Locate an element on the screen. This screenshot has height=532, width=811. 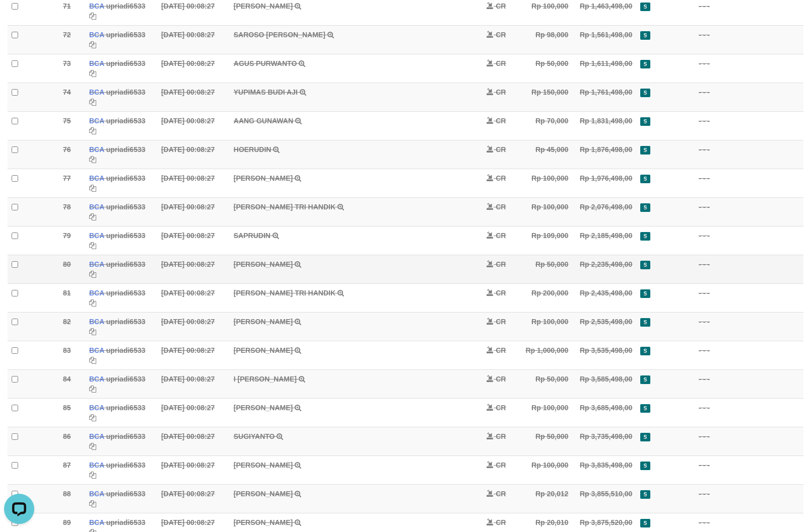
span: 73 is located at coordinates (67, 64).